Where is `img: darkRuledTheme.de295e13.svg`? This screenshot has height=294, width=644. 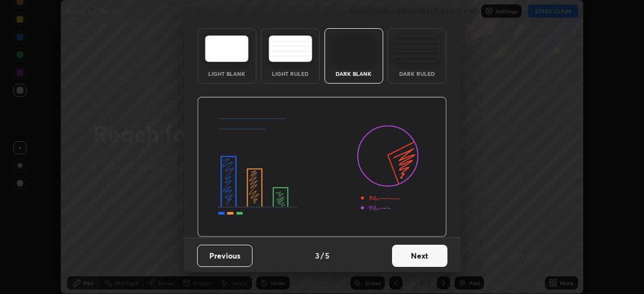 img: darkRuledTheme.de295e13.svg is located at coordinates (417, 49).